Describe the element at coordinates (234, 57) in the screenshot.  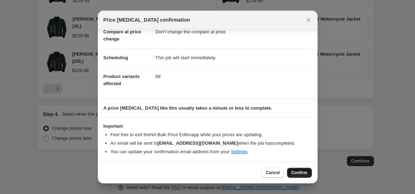
I see `dd: This job will start immediately.` at that location.